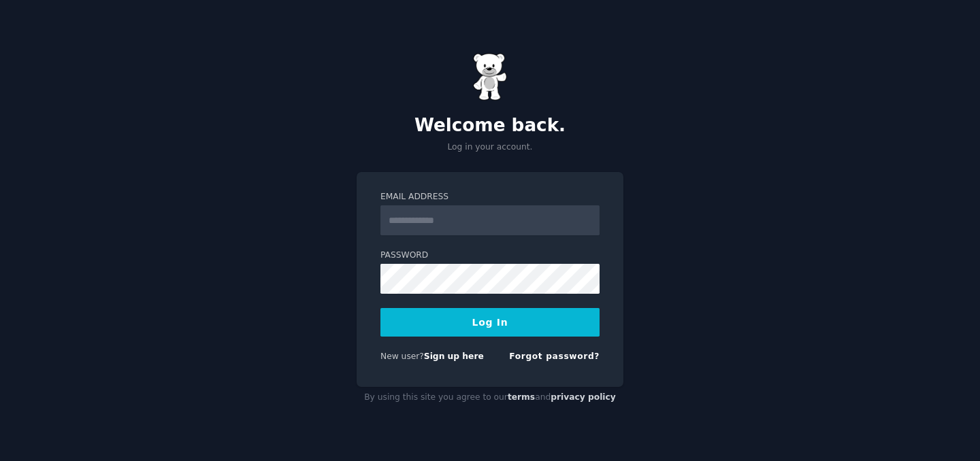 The image size is (980, 461). Describe the element at coordinates (490, 198) in the screenshot. I see `label: Email Address` at that location.